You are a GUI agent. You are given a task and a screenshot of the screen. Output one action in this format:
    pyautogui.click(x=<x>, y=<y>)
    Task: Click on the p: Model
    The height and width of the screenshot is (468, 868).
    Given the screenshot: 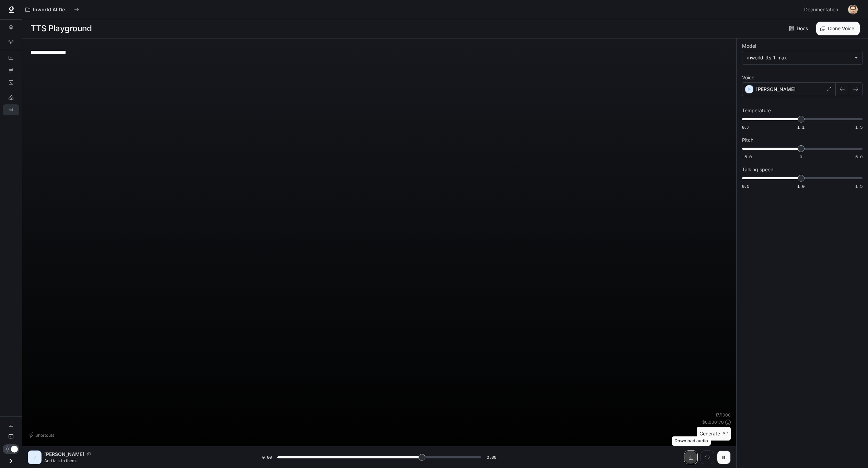 What is the action you would take?
    pyautogui.click(x=749, y=46)
    